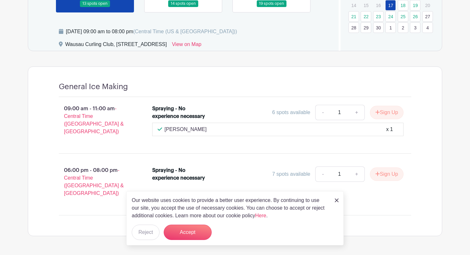 This screenshot has width=470, height=255. I want to click on a: 22, so click(365, 16).